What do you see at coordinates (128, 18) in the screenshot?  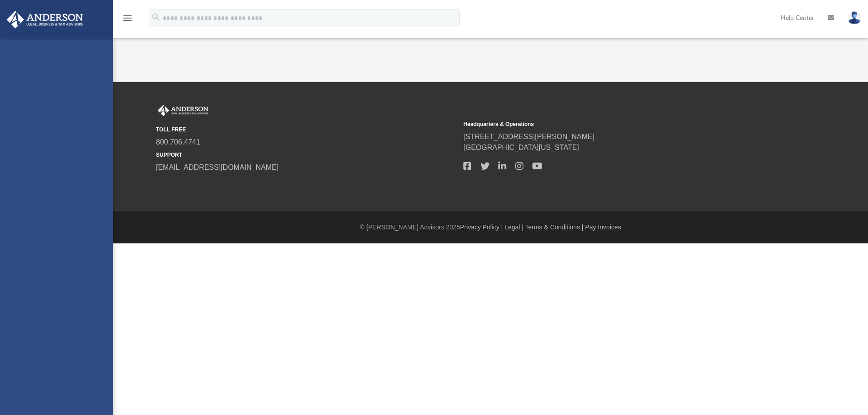 I see `i: menu` at bounding box center [128, 18].